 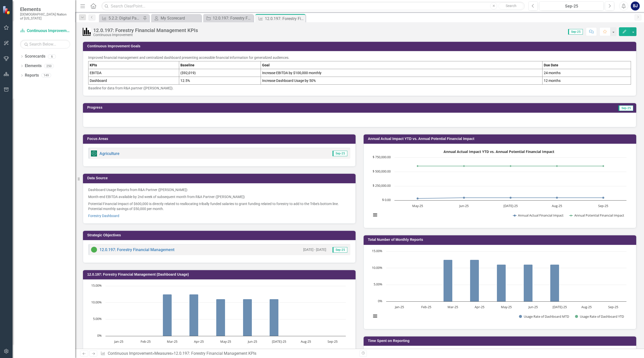 I want to click on path: May-25, 11.1. Usage Rate of Dashboard MTD., so click(x=221, y=318).